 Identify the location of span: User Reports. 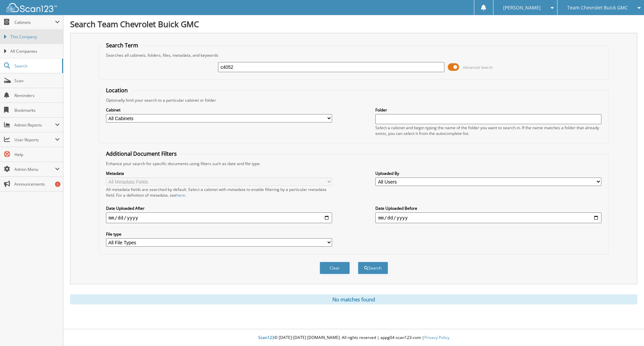
(34, 139).